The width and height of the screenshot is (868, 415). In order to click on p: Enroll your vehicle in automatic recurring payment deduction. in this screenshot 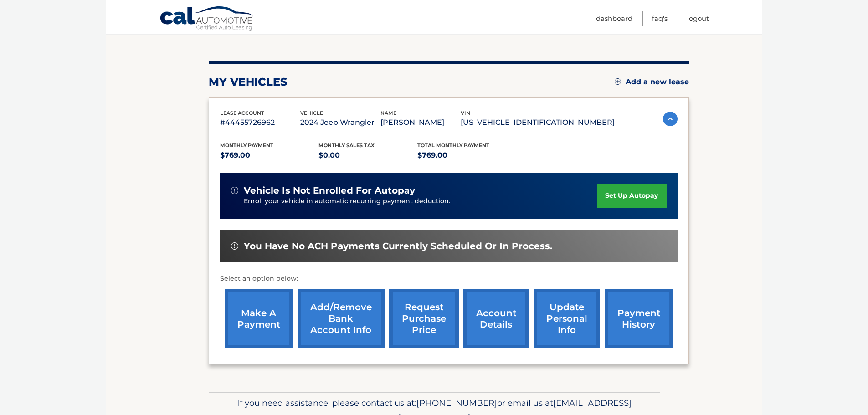, I will do `click(420, 202)`.